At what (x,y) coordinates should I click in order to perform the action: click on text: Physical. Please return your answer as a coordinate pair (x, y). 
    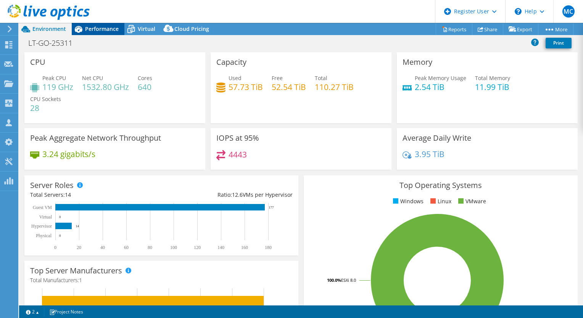
    Looking at the image, I should click on (43, 236).